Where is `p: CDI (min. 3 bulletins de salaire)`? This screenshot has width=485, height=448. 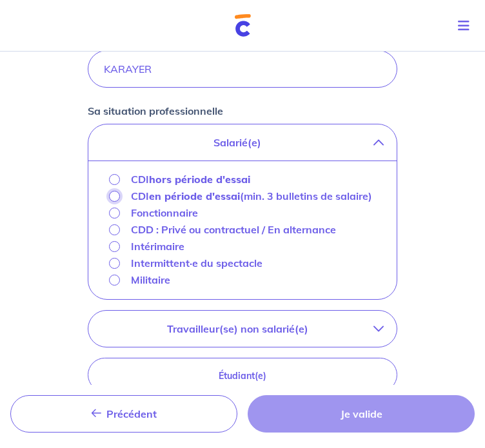
p: CDI (min. 3 bulletins de salaire) is located at coordinates (252, 196).